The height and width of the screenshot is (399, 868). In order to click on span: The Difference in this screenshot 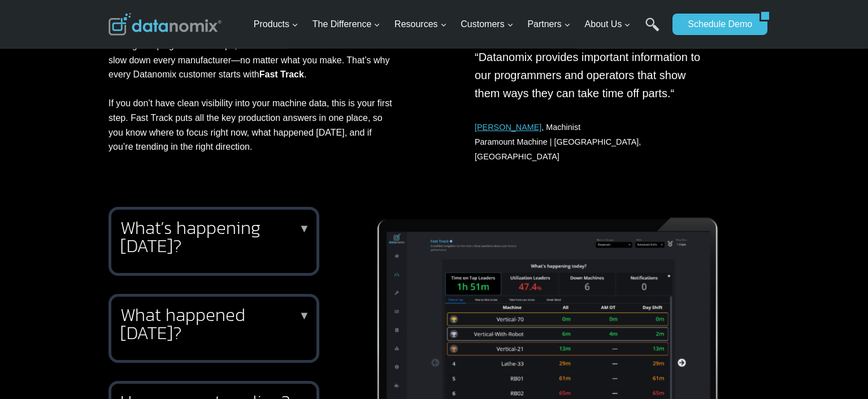, I will do `click(347, 24)`.